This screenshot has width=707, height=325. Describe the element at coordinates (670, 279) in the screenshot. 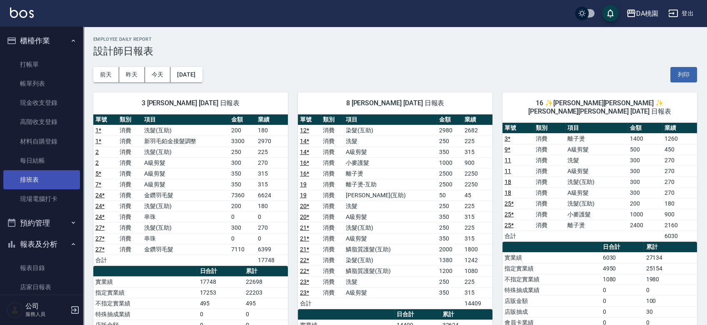

I see `td: 1980` at that location.